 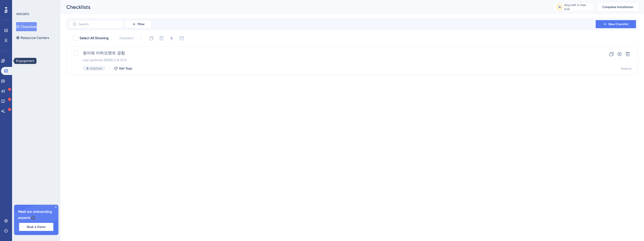 What do you see at coordinates (36, 227) in the screenshot?
I see `button: Book a Demo` at bounding box center [36, 227].